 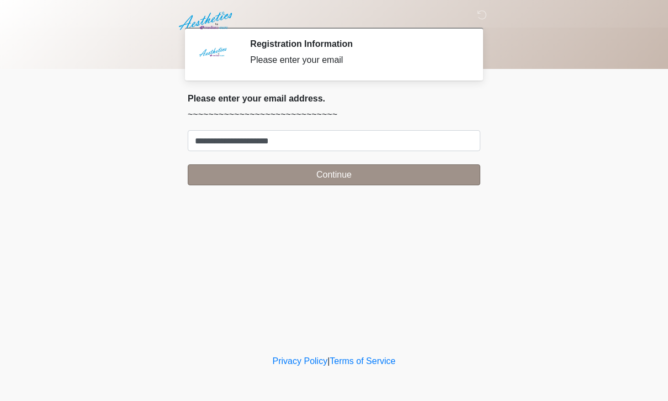 What do you see at coordinates (300, 361) in the screenshot?
I see `a: Privacy Policy` at bounding box center [300, 361].